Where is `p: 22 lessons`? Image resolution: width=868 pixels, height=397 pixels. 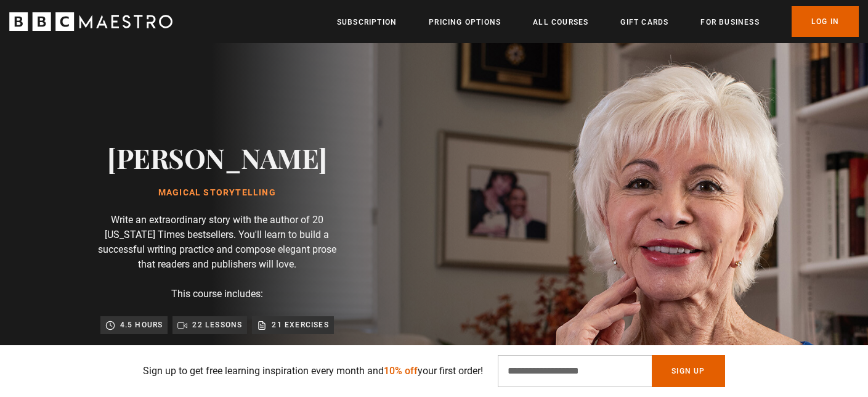 p: 22 lessons is located at coordinates (216, 325).